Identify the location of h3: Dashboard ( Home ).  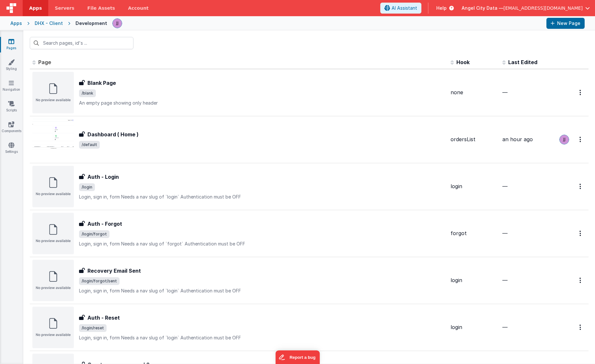
(113, 135).